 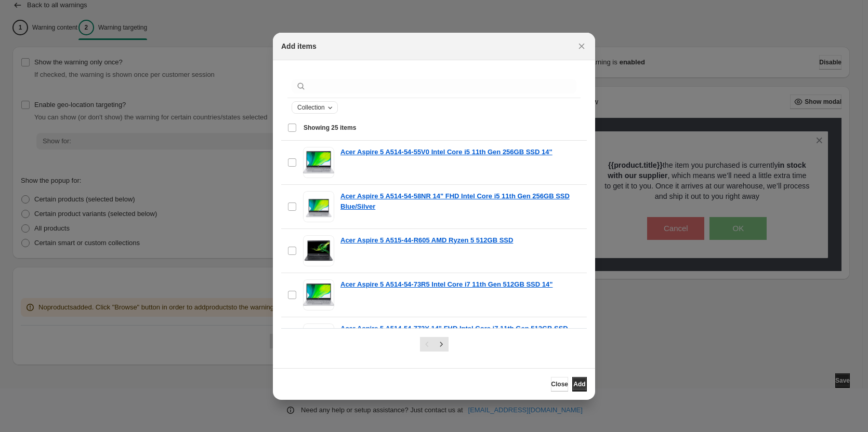 I want to click on p: Acer Aspire 5 A514-54-58NR 14" FHD Intel Core i5 11th Gen 256GB SSD Blue/Silver, so click(x=460, y=201).